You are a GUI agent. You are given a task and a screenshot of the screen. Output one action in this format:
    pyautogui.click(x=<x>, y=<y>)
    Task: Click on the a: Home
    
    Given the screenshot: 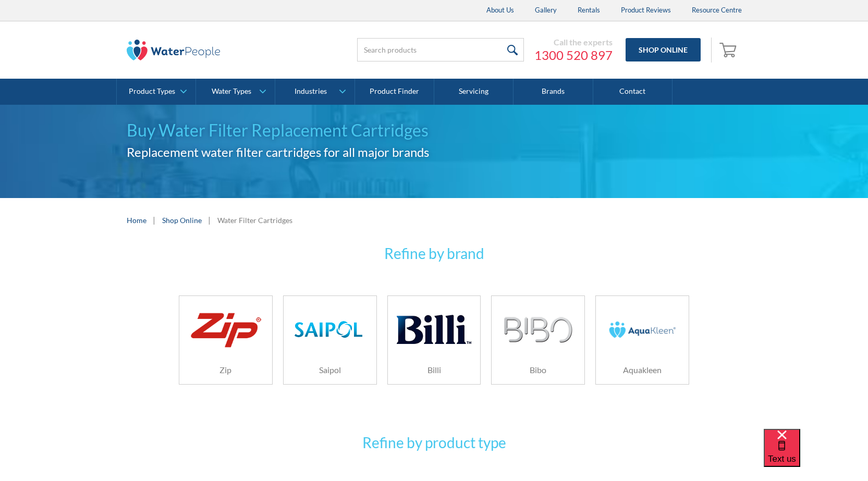 What is the action you would take?
    pyautogui.click(x=136, y=220)
    